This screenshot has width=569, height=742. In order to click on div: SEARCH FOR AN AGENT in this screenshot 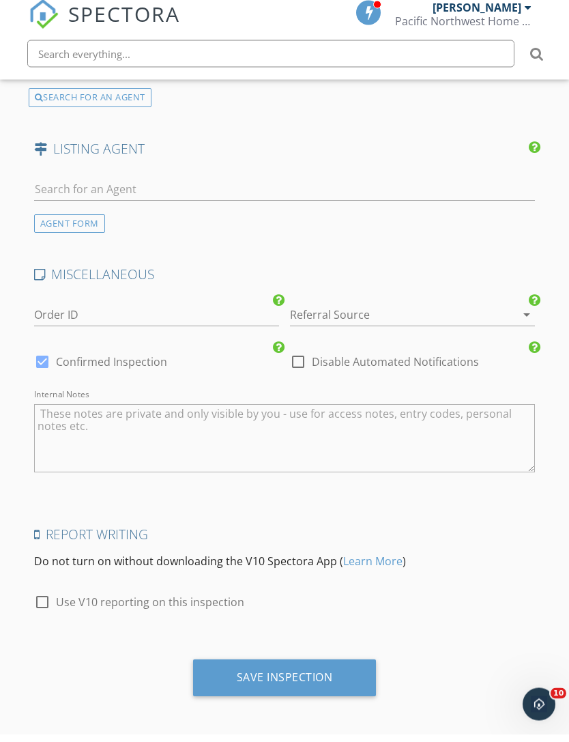, I will do `click(90, 106)`.